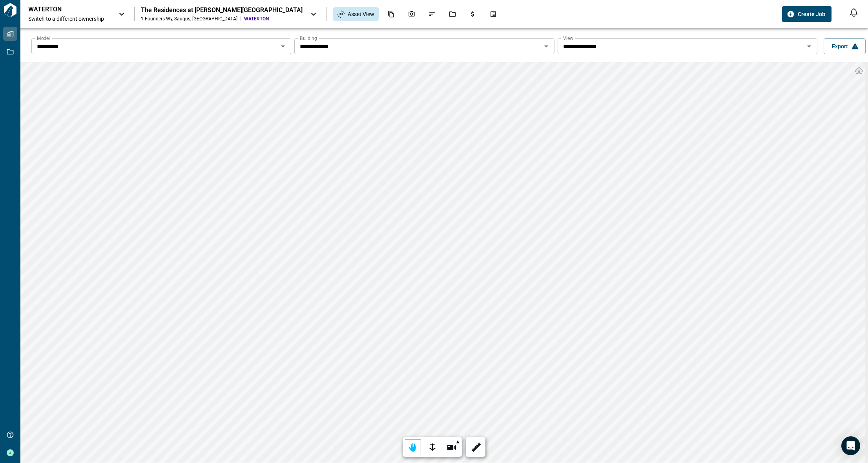  I want to click on div: Issues & Info, so click(432, 14).